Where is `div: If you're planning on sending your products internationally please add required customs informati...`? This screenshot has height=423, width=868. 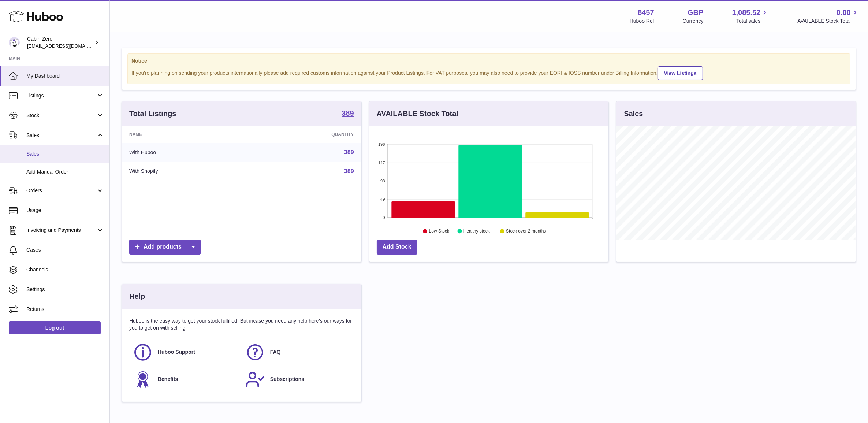 div: If you're planning on sending your products internationally please add required customs informati... is located at coordinates (489, 73).